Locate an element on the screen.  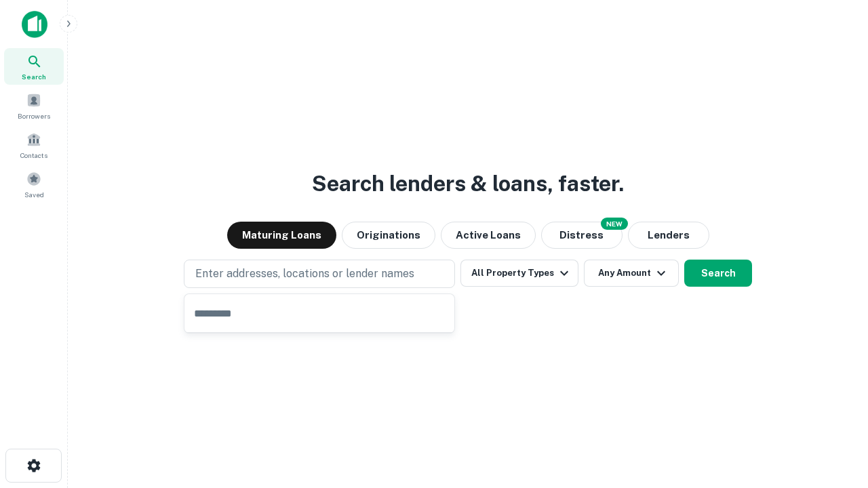
span: Search is located at coordinates (34, 77).